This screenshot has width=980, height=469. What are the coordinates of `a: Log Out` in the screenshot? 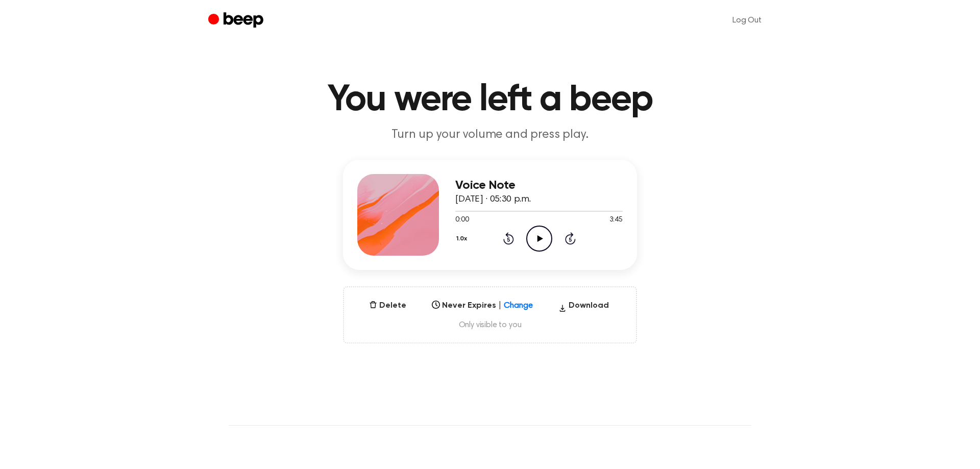 It's located at (747, 20).